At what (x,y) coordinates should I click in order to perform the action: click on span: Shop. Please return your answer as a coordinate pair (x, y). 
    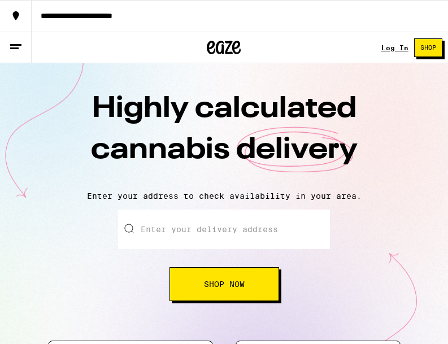
    Looking at the image, I should click on (428, 47).